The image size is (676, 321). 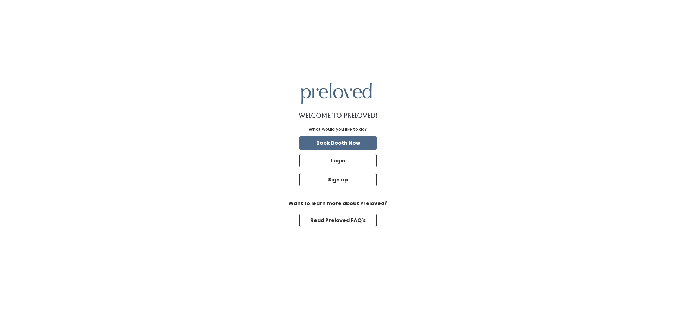 What do you see at coordinates (338, 180) in the screenshot?
I see `button: Sign up` at bounding box center [338, 180].